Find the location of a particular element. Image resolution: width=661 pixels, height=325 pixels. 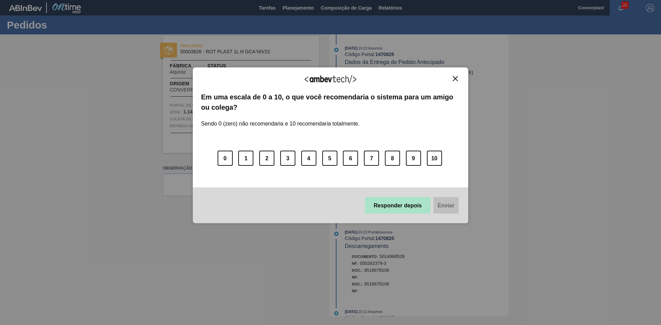

button: 1 is located at coordinates (246, 158).